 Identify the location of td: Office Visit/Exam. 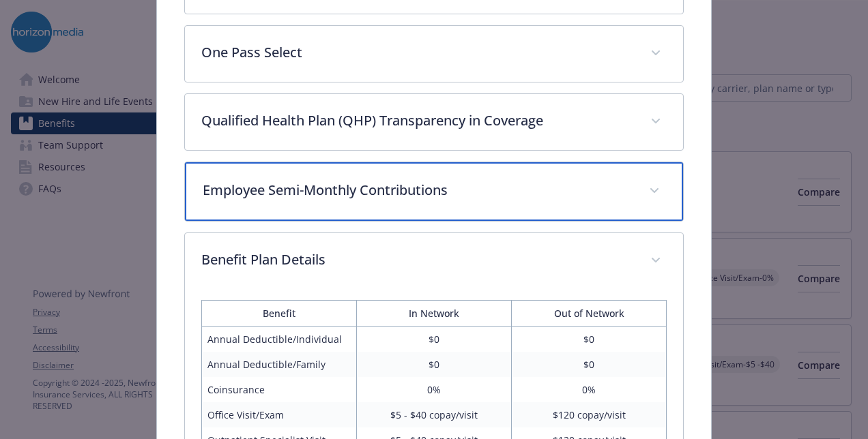
(278, 415).